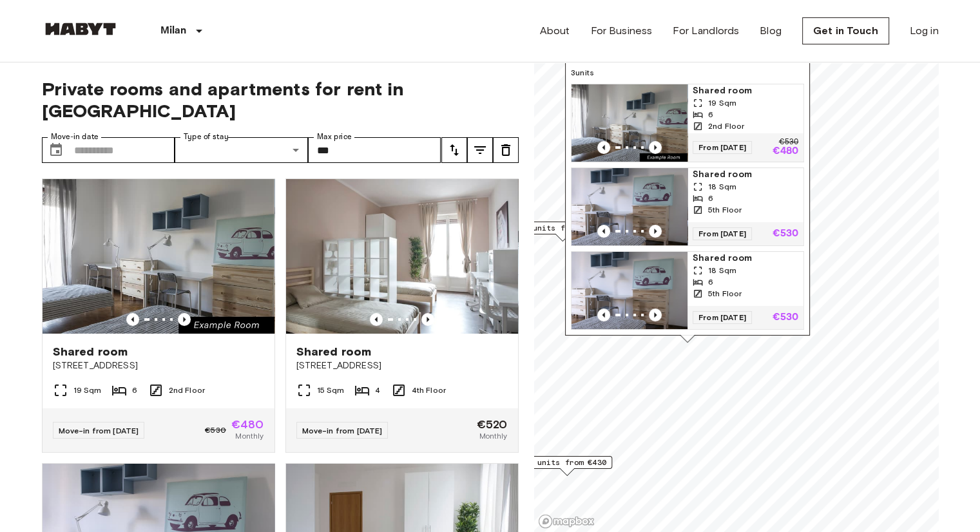 The width and height of the screenshot is (980, 532). Describe the element at coordinates (771, 31) in the screenshot. I see `a: Blog` at that location.